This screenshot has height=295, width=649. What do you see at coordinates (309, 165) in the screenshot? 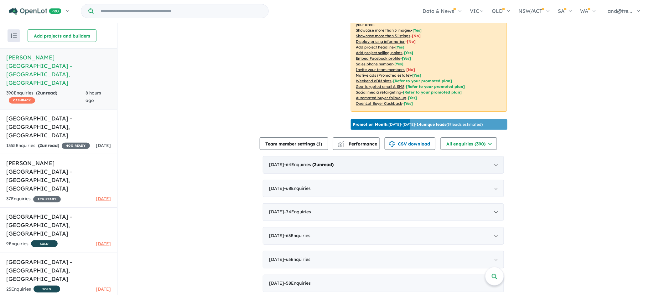
I see `span: - 64 Enquir ies` at bounding box center [309, 165].